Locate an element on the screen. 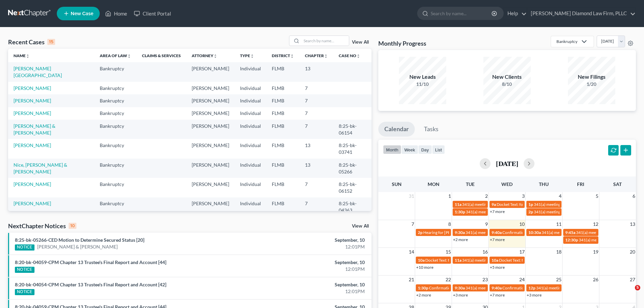 This screenshot has width=644, height=308. div: 1/20 is located at coordinates (591, 84).